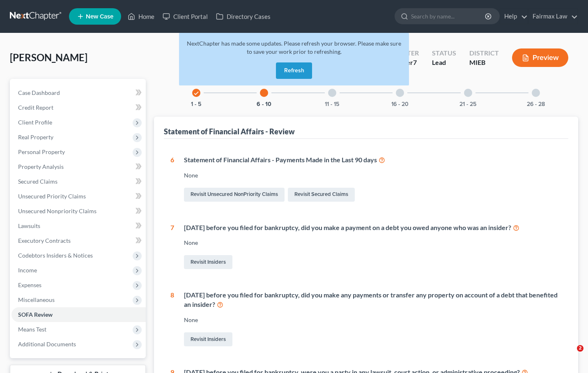 Image resolution: width=588 pixels, height=373 pixels. I want to click on span: Real Property, so click(36, 137).